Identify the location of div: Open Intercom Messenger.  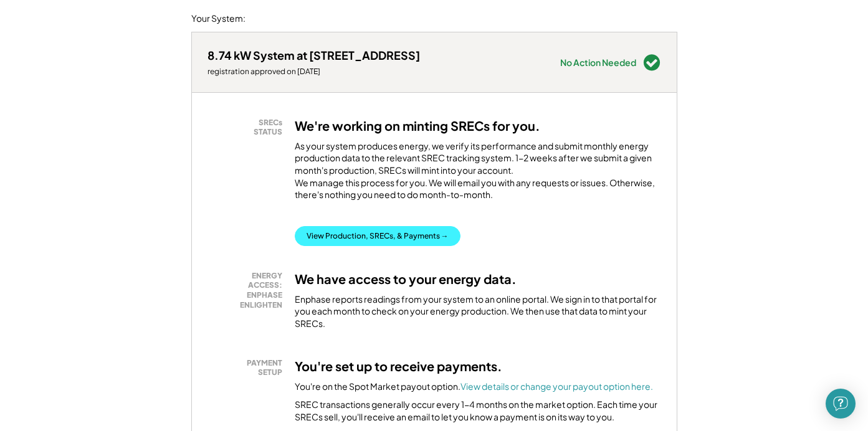
(840, 403).